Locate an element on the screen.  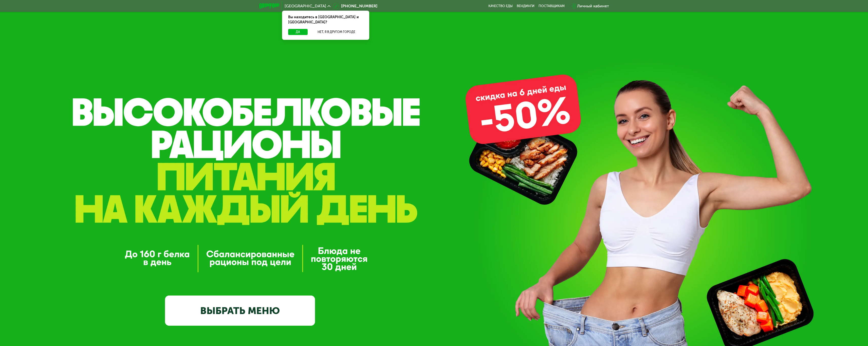
div: Личный кабинет is located at coordinates (593, 6).